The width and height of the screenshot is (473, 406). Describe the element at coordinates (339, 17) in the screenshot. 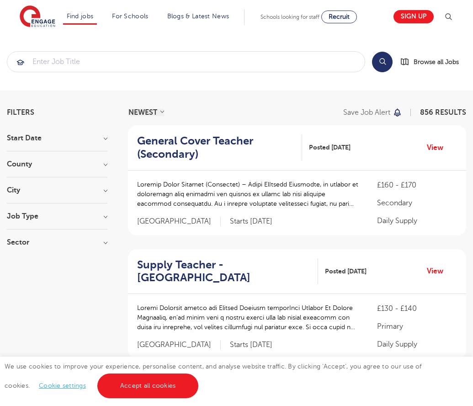

I see `a: Recruit` at that location.